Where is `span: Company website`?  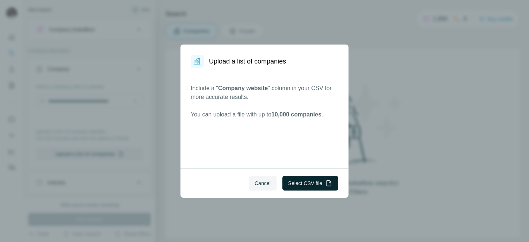
span: Company website is located at coordinates (243, 88).